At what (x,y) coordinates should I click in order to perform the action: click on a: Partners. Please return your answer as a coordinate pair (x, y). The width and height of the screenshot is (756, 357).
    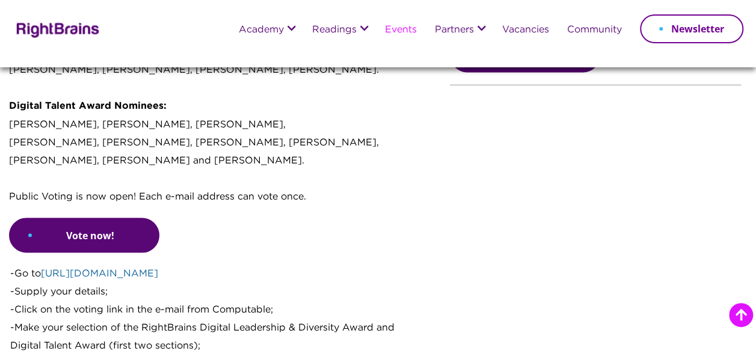
    Looking at the image, I should click on (454, 30).